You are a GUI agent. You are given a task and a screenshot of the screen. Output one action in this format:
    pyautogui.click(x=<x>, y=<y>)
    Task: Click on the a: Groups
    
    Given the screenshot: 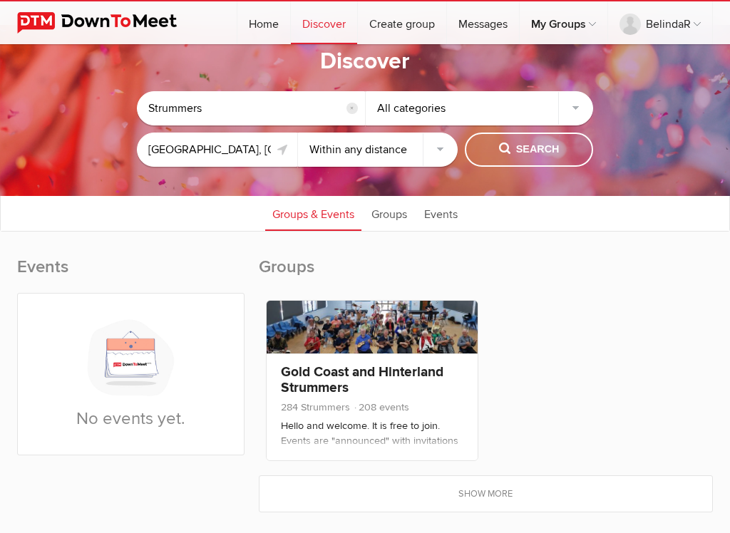 What is the action you would take?
    pyautogui.click(x=389, y=213)
    